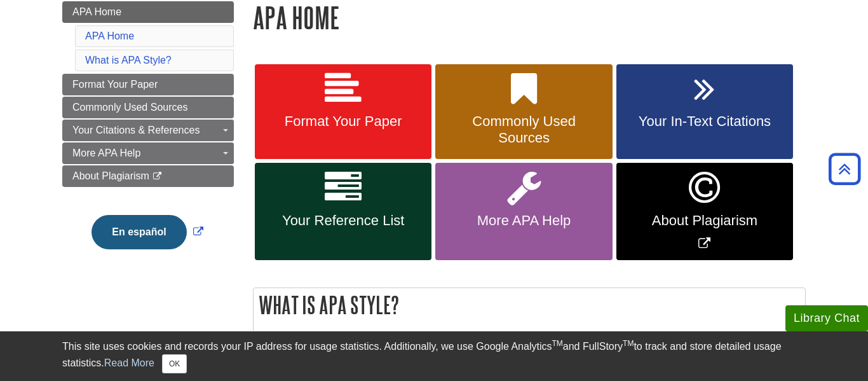 This screenshot has height=381, width=868. What do you see at coordinates (96, 12) in the screenshot?
I see `span: APA Home` at bounding box center [96, 12].